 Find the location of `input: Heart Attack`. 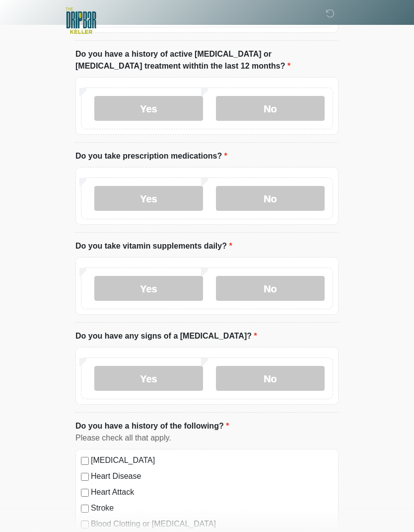

input: Heart Attack is located at coordinates (85, 493).